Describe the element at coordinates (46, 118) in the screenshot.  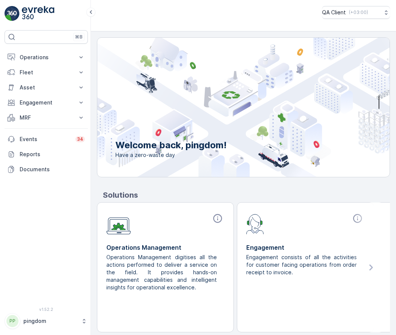
I see `p: MRF` at that location.